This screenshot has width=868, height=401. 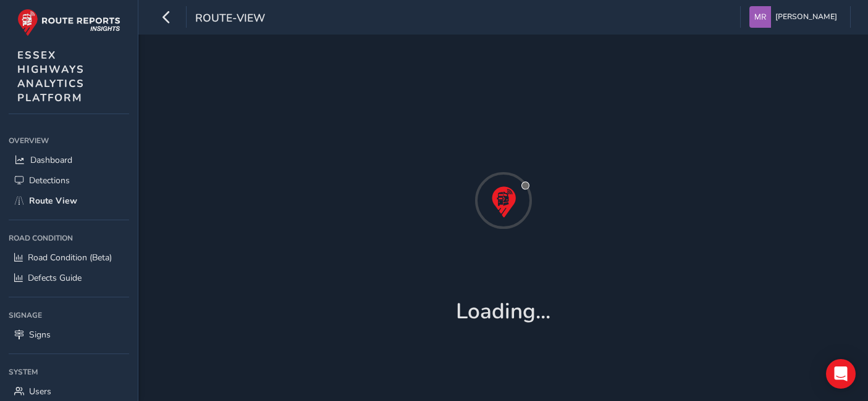 I want to click on a: Signs, so click(x=69, y=334).